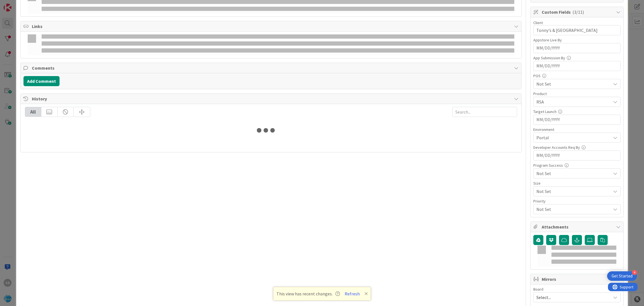 The height and width of the screenshot is (306, 644). I want to click on span: Attachments, so click(578, 227).